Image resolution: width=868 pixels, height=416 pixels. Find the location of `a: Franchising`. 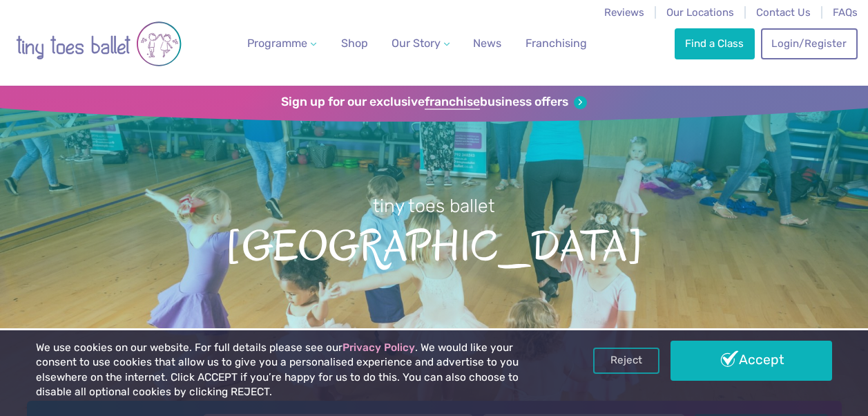

a: Franchising is located at coordinates (556, 43).